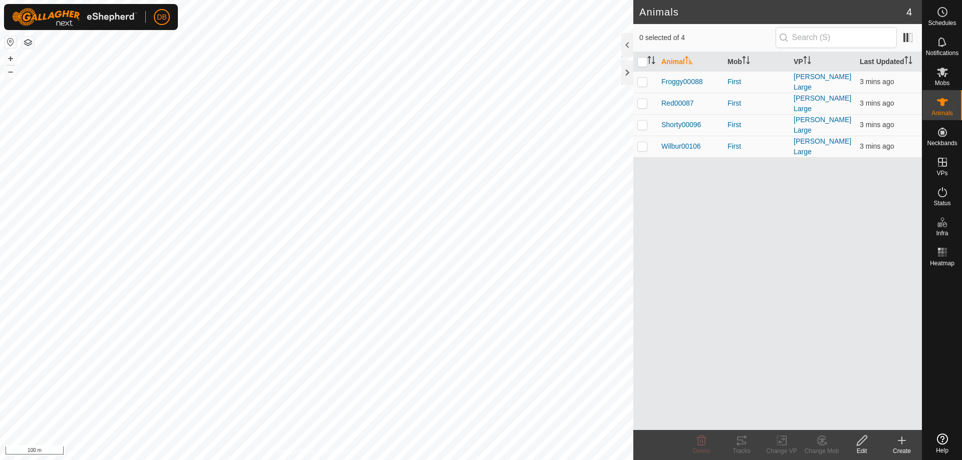 The width and height of the screenshot is (962, 460). Describe the element at coordinates (909, 12) in the screenshot. I see `span: 4` at that location.